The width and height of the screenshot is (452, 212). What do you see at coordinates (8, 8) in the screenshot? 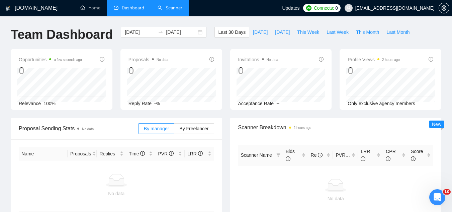
I see `img: logo` at bounding box center [8, 8].